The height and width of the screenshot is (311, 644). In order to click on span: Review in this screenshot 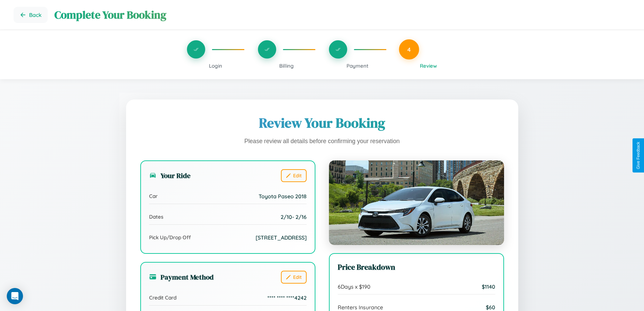, I will do `click(428, 66)`.